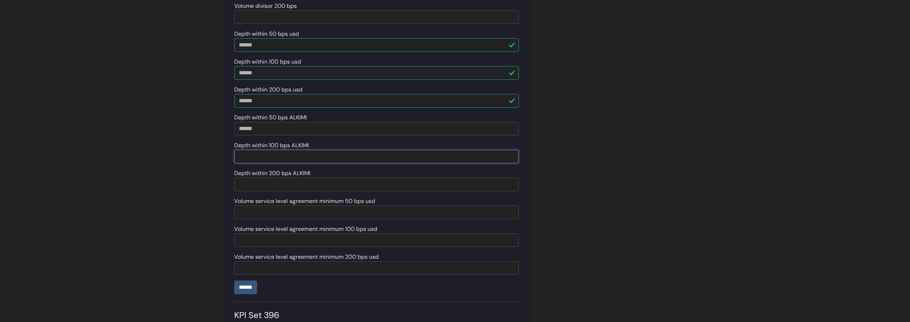  I want to click on label: Volume service level agreement minimum 100 bps usd, so click(306, 229).